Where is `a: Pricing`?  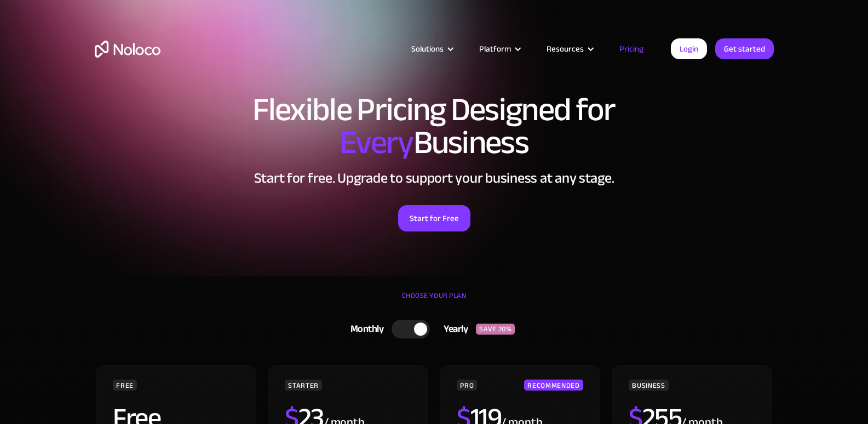 a: Pricing is located at coordinates (631, 49).